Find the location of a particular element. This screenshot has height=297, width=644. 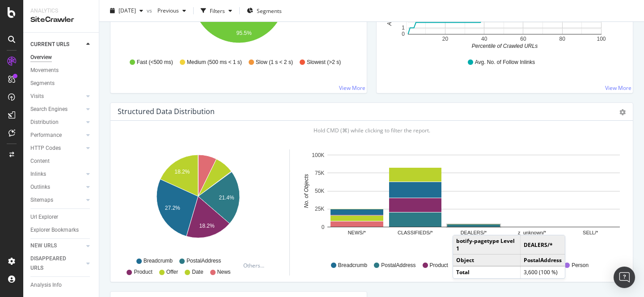

span: News is located at coordinates (224, 272).